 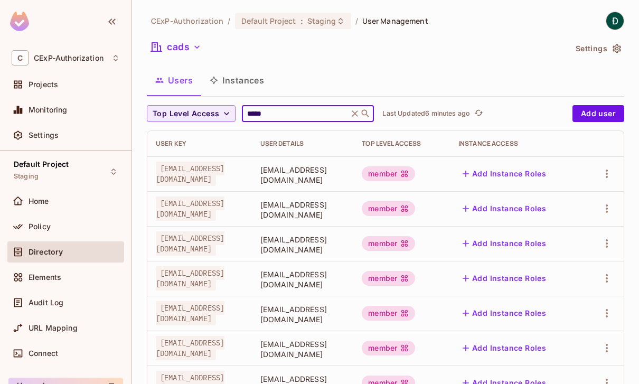 What do you see at coordinates (186, 114) in the screenshot?
I see `span: Top Level Access` at bounding box center [186, 114].